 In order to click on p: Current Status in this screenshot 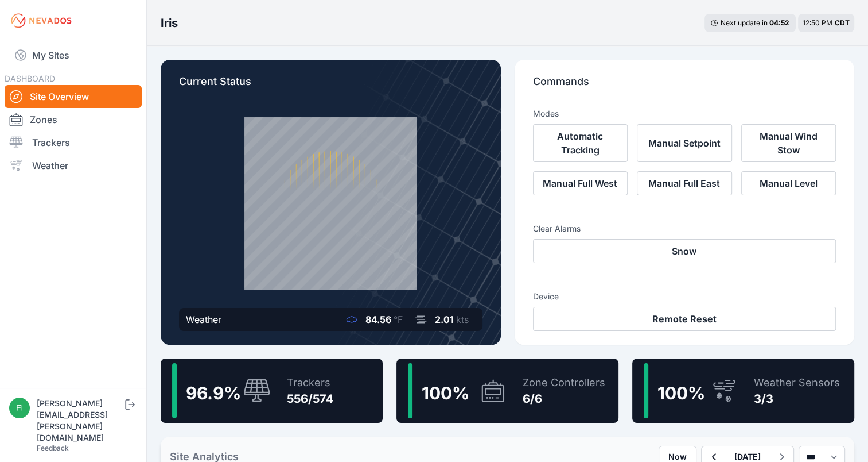, I will do `click(330, 86)`.